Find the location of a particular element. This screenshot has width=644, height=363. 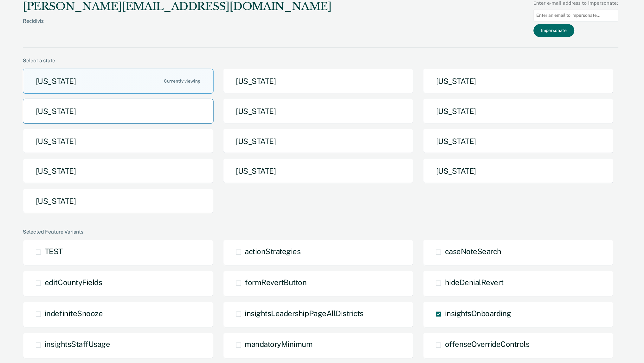

div: Selected Feature Variants is located at coordinates (321, 232).